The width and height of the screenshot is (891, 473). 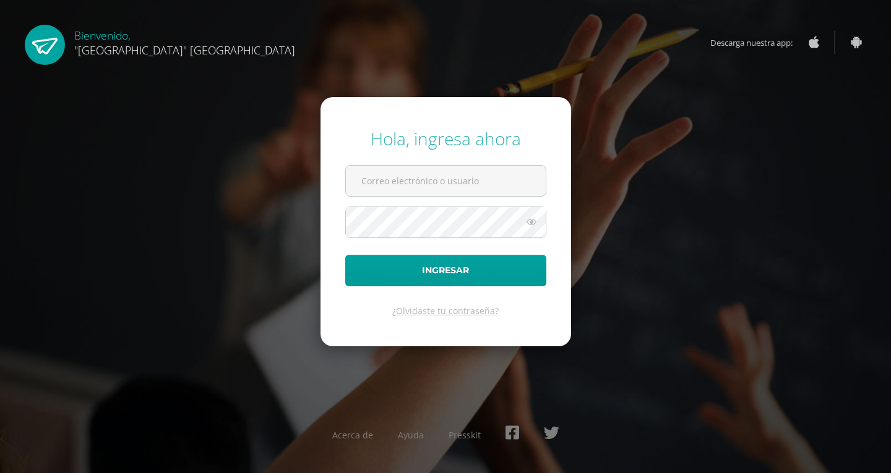 I want to click on div: Bienvenido,, so click(x=184, y=41).